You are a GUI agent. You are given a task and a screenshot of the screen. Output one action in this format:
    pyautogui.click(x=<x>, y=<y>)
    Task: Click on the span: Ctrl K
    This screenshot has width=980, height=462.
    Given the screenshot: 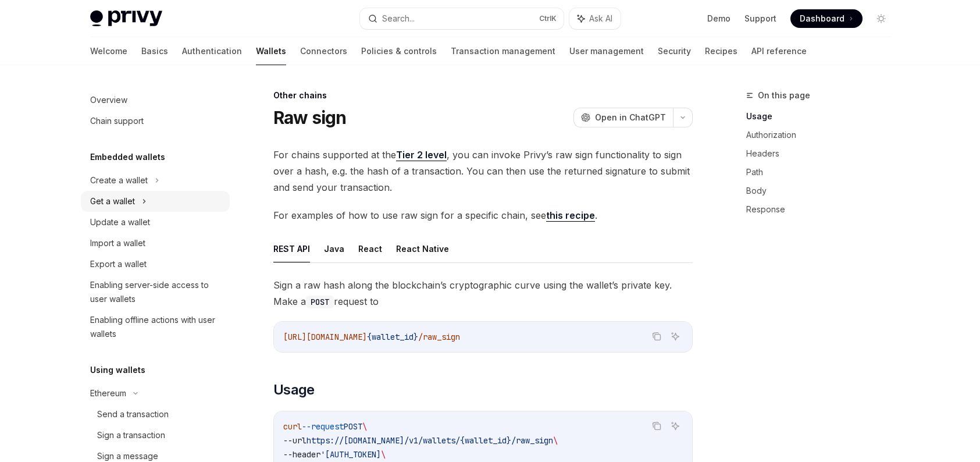 What is the action you would take?
    pyautogui.click(x=548, y=18)
    